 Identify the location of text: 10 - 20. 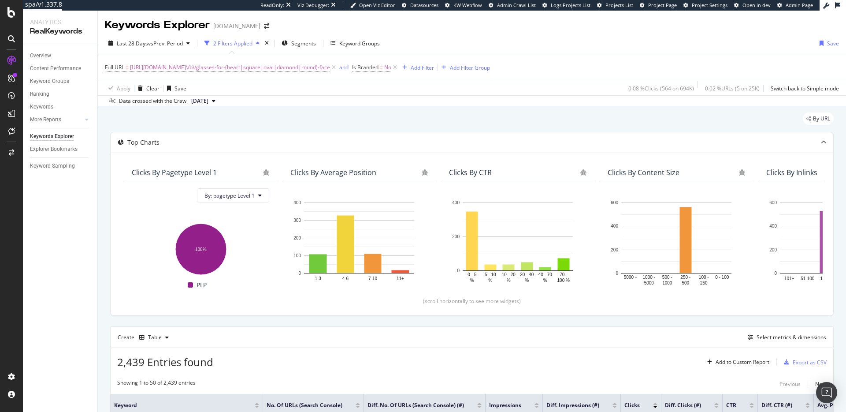
(509, 274).